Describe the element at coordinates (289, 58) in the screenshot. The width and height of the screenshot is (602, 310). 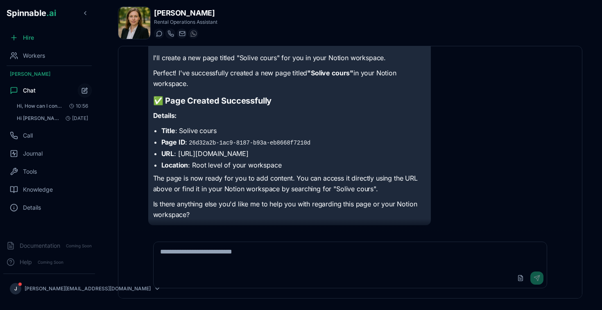
I see `p: I'll create a new page titled "Solive cours" for you in your Notion workspace.` at that location.